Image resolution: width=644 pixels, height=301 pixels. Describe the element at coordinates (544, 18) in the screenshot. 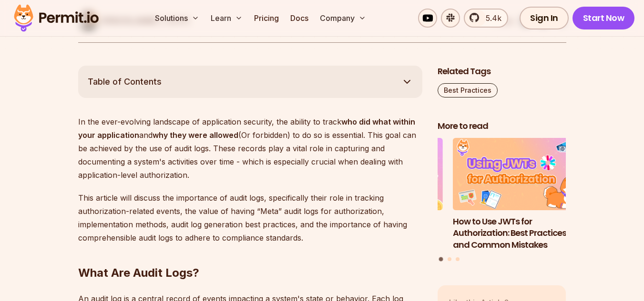

I see `a: Sign In` at that location.